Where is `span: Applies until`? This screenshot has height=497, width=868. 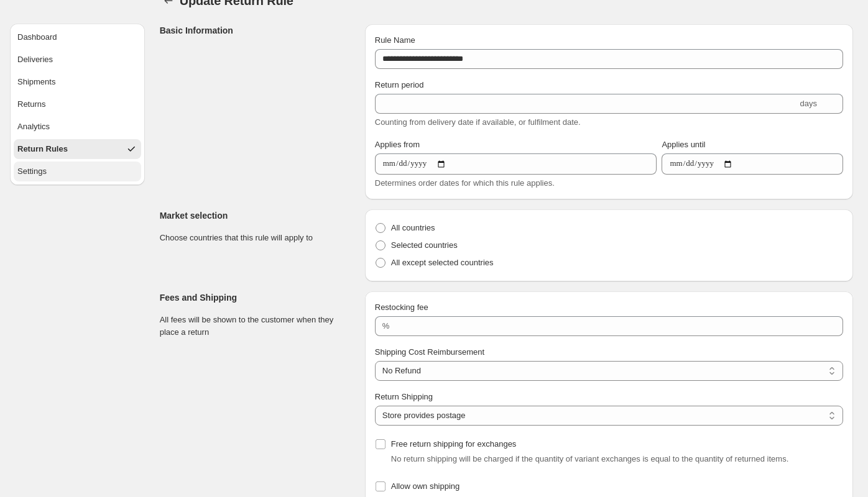
span: Applies until is located at coordinates (683, 144).